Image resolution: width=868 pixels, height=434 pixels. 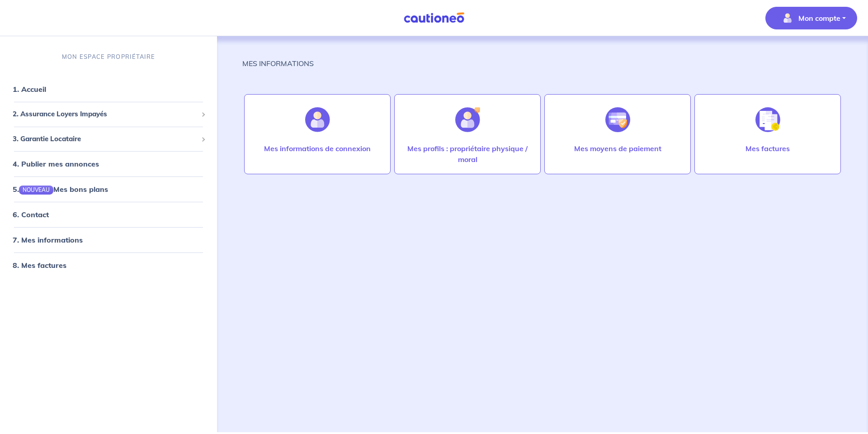 I want to click on p: Mes informations de connexion, so click(x=318, y=149).